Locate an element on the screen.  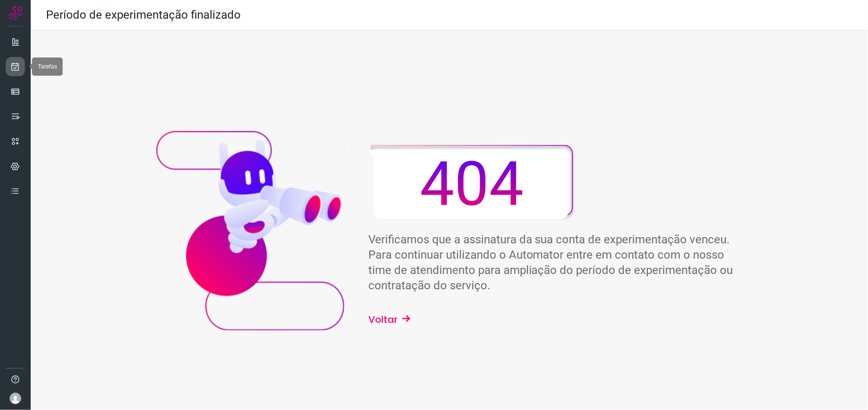
button: Voltar is located at coordinates (389, 319).